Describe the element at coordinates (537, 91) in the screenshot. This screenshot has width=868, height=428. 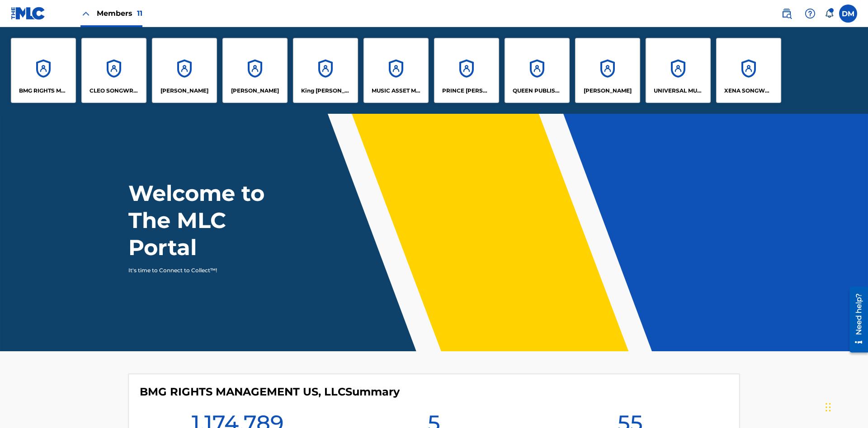
I see `p: QUEEN PUBLISHA` at that location.